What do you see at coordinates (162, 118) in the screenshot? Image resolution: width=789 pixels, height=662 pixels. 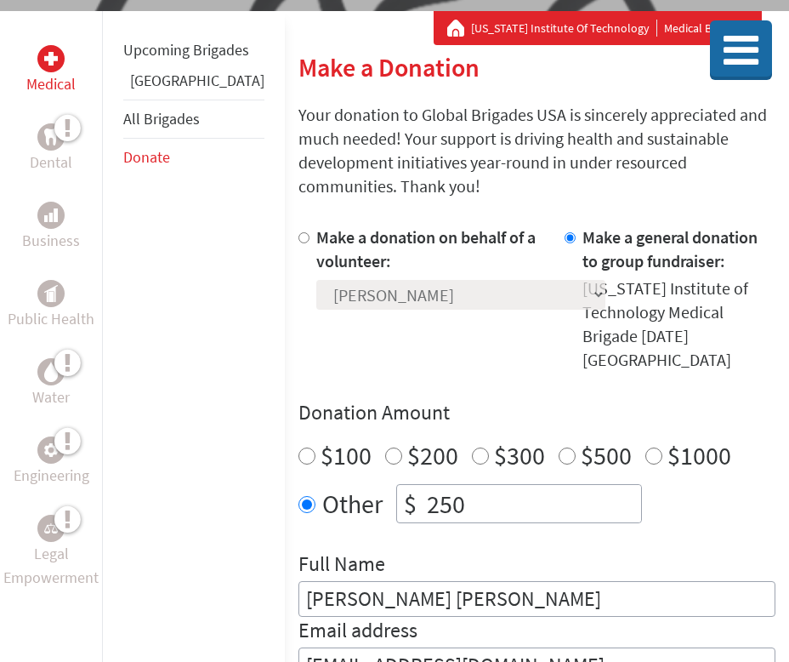 I see `a: All Brigades` at bounding box center [162, 118].